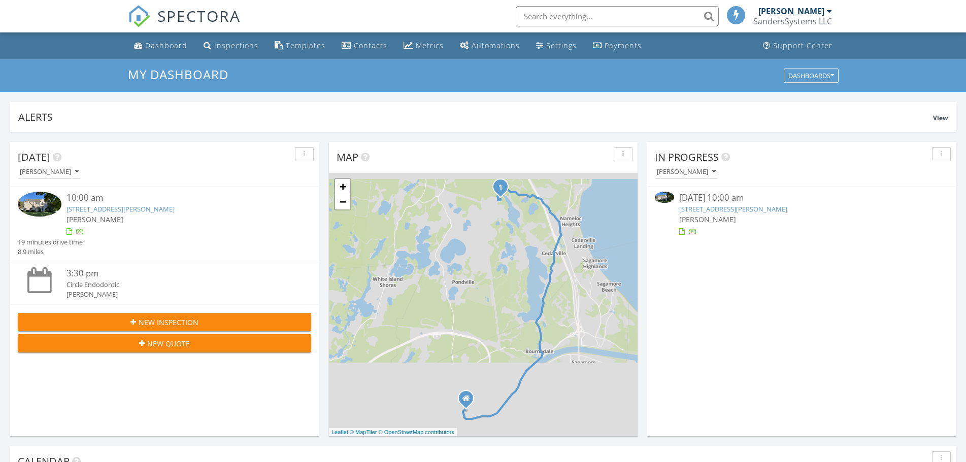 This screenshot has height=462, width=966. Describe the element at coordinates (811, 76) in the screenshot. I see `button: Dashboards` at that location.